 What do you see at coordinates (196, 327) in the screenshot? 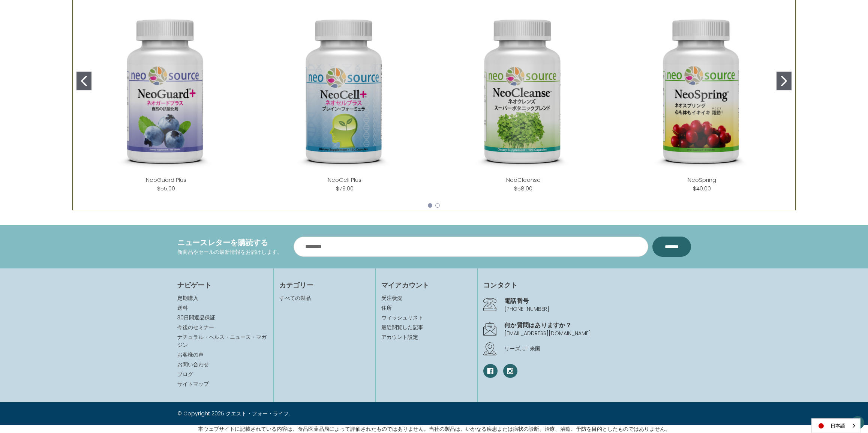
I see `a: 今後のセミナー` at bounding box center [196, 327].